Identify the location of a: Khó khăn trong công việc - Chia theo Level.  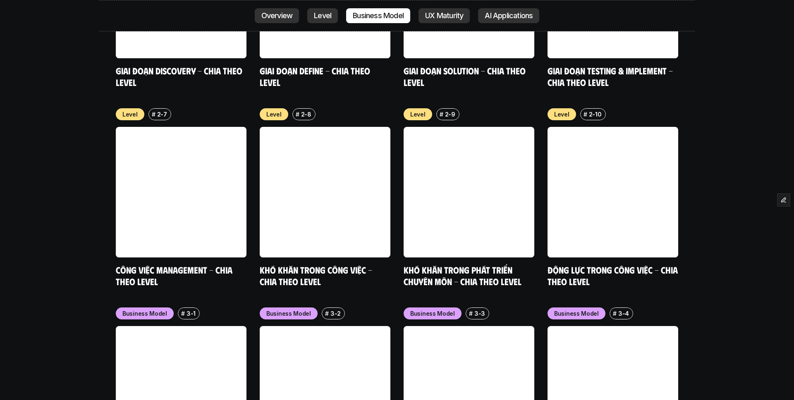
(317, 276).